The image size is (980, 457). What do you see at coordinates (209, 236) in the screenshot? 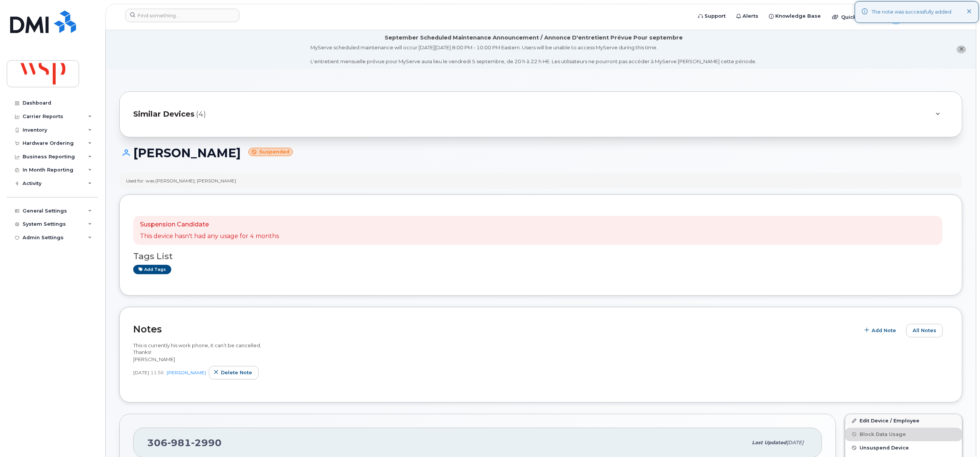
I see `p: This device hasn't had any usage for 4 months` at bounding box center [209, 236].